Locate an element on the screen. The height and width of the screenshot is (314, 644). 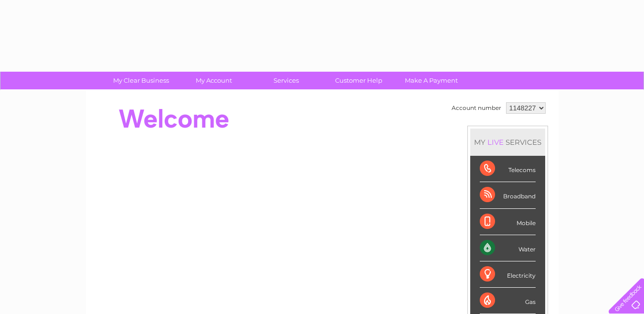
div: MY SERVICES is located at coordinates (507, 142).